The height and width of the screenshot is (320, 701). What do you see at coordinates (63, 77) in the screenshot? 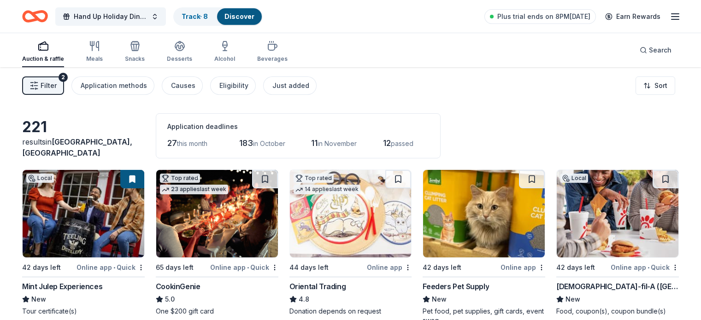
I see `div: 2` at bounding box center [63, 77].